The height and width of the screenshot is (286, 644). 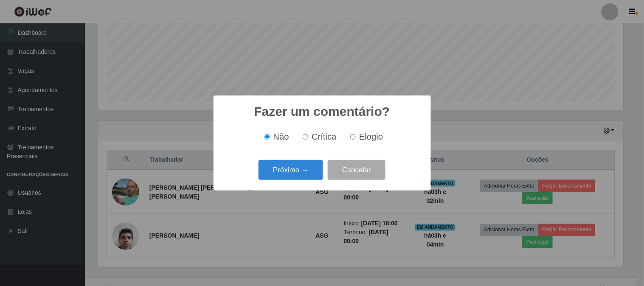 I want to click on span: Crítica, so click(x=324, y=137).